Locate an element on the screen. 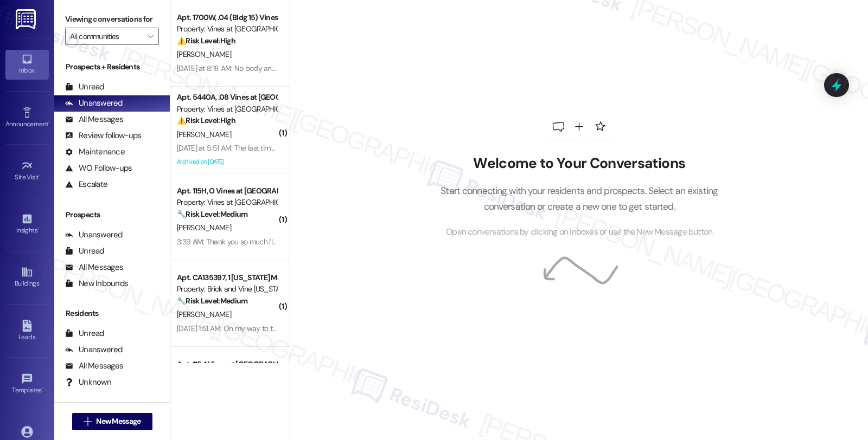 The image size is (868, 440). a: Templates • is located at coordinates (27, 385).